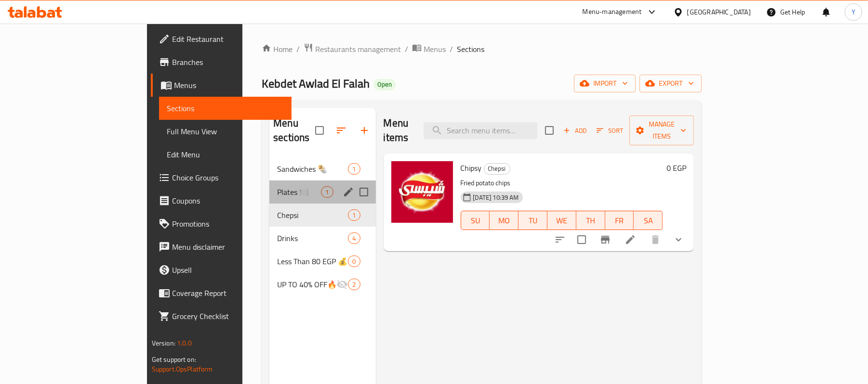 This screenshot has width=868, height=384. I want to click on p: Fried potato chips, so click(562, 183).